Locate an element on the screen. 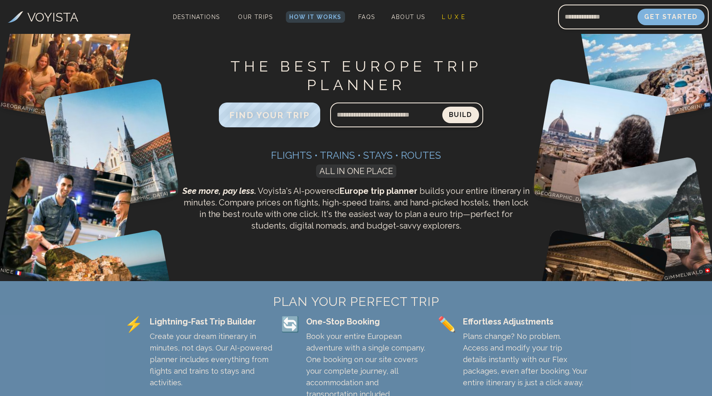 This screenshot has height=396, width=712. a: FIND YOUR TRIP is located at coordinates (269, 116).